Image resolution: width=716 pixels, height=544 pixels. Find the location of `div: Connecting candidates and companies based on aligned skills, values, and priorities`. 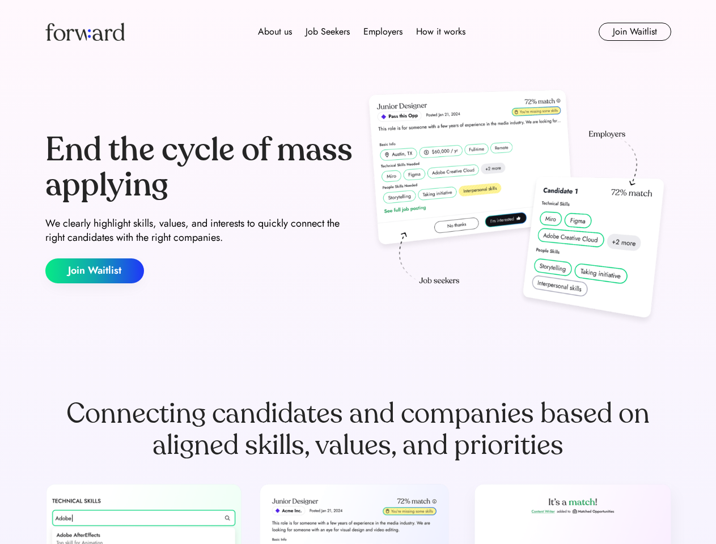

div: Connecting candidates and companies based on aligned skills, values, and priorities is located at coordinates (358, 430).